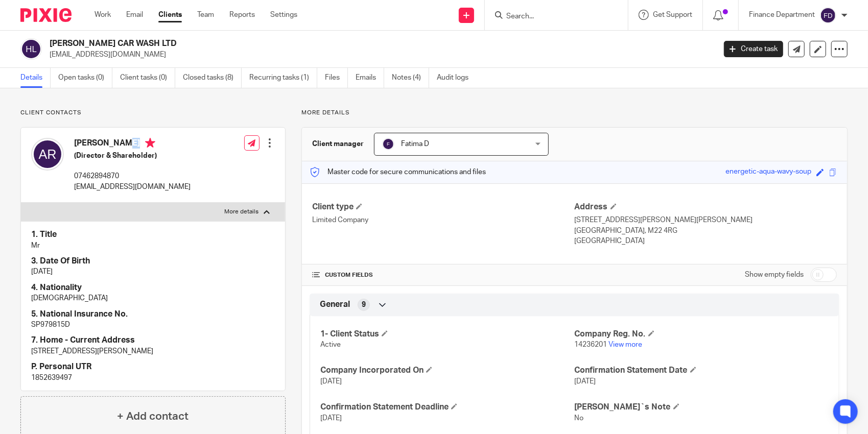  What do you see at coordinates (701, 334) in the screenshot?
I see `h4: Company Reg. No.` at bounding box center [701, 334].